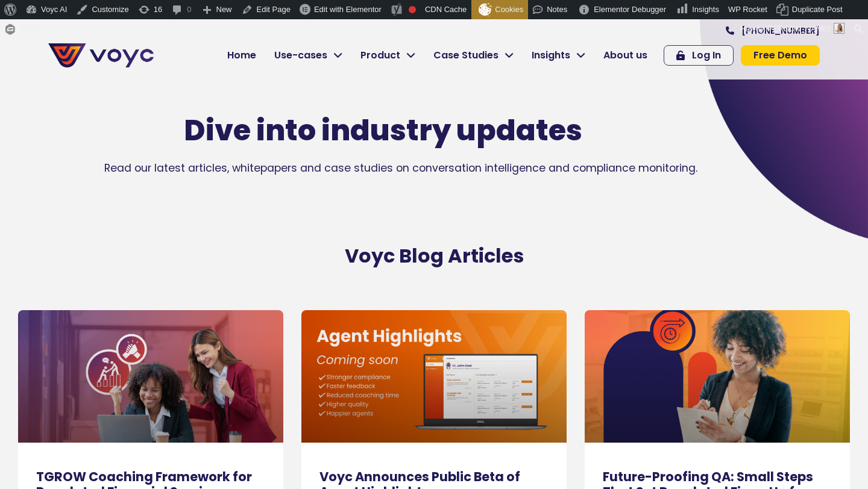 The width and height of the screenshot is (868, 489). I want to click on a: Insights, so click(558, 55).